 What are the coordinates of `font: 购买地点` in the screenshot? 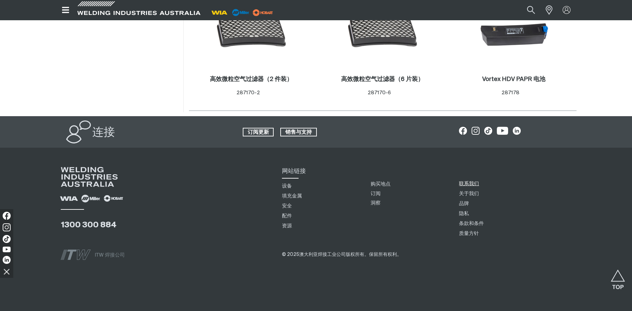 It's located at (380, 184).